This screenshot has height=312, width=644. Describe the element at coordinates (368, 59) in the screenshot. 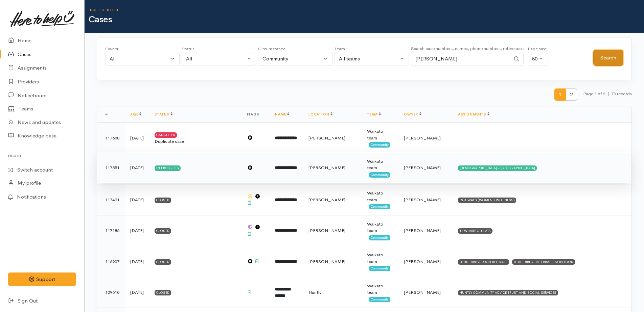

I see `div: All teams` at that location.